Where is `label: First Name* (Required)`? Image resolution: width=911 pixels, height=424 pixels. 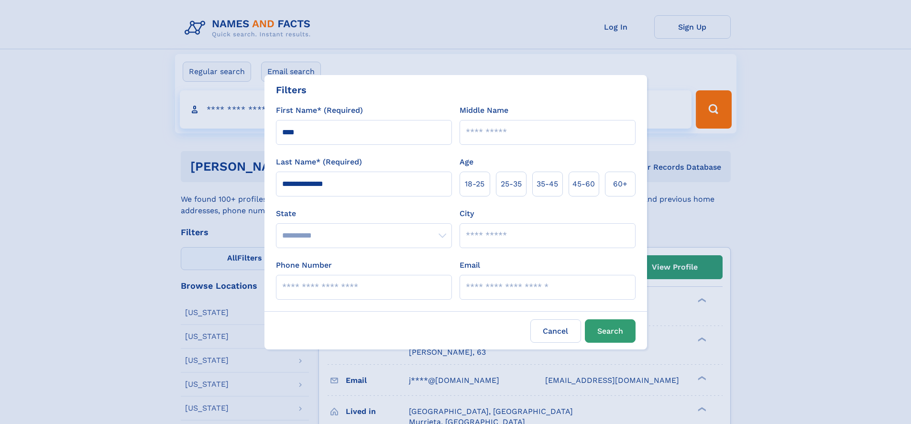
label: First Name* (Required) is located at coordinates (320, 111).